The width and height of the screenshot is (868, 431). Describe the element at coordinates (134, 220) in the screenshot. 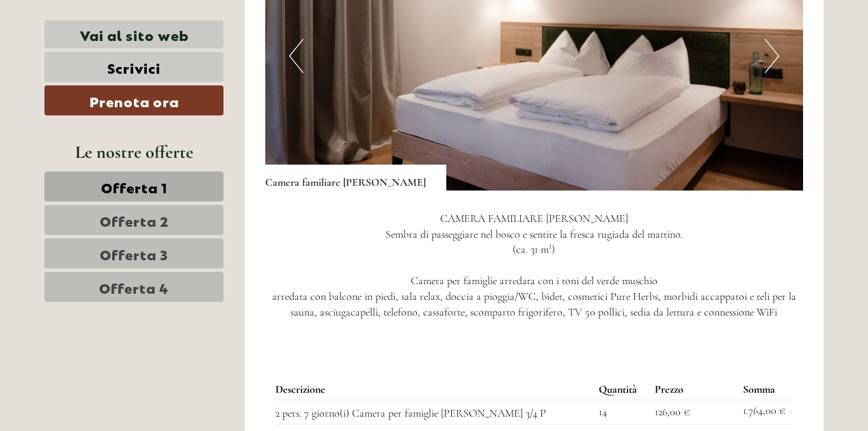

I see `span: Offerta 2` at that location.